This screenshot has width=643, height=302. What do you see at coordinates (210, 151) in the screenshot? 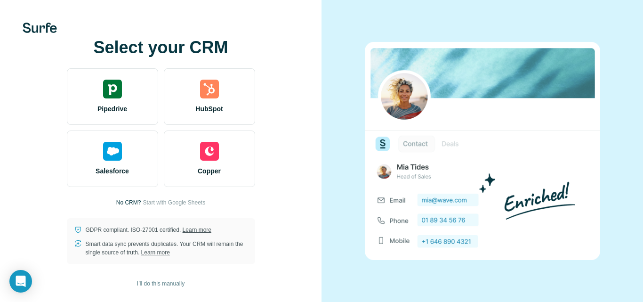
I see `img: copper's logo` at bounding box center [210, 151].